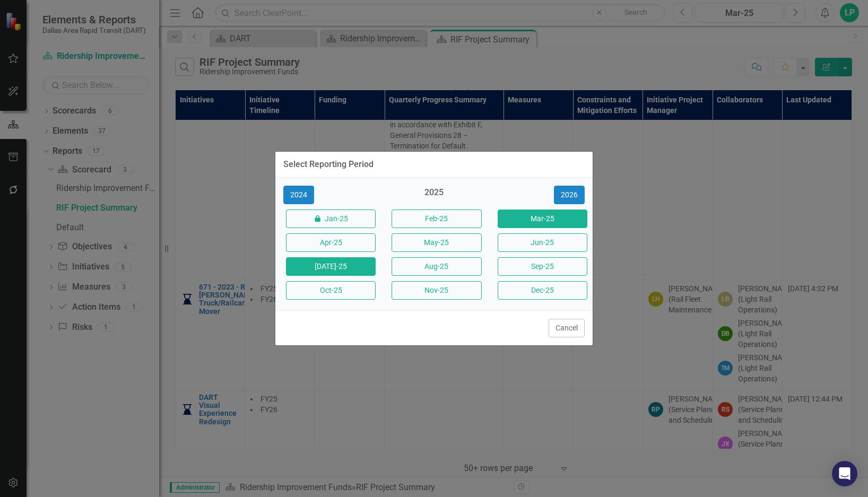 The height and width of the screenshot is (497, 868). What do you see at coordinates (329, 164) in the screenshot?
I see `div: Select Reporting Period` at bounding box center [329, 164].